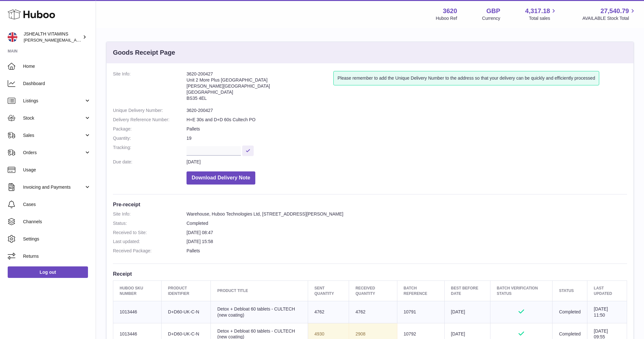 Image resolution: width=644 pixels, height=339 pixels. Describe the element at coordinates (150, 119) in the screenshot. I see `dt: Delivery Reference Number:` at that location.